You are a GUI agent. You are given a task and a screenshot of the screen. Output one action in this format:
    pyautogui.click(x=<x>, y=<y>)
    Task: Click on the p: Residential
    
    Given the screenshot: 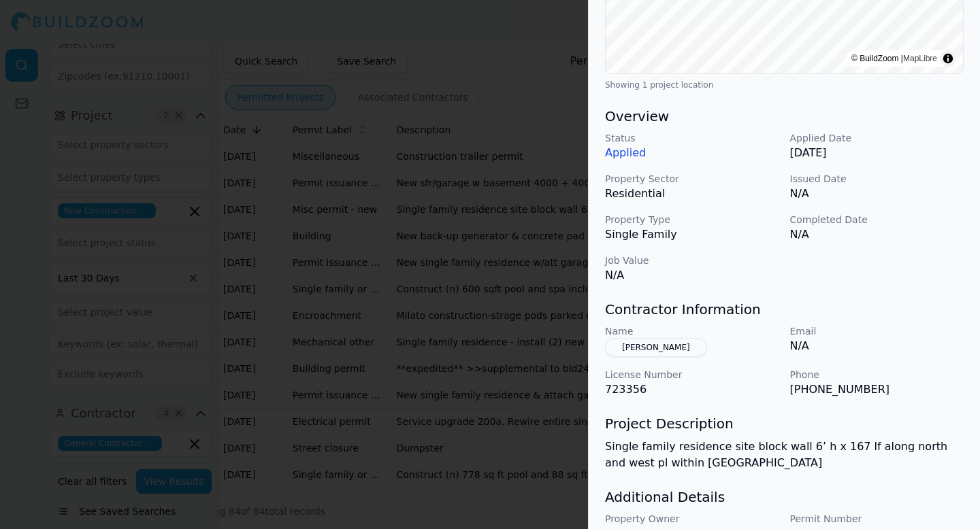 What is the action you would take?
    pyautogui.click(x=692, y=194)
    